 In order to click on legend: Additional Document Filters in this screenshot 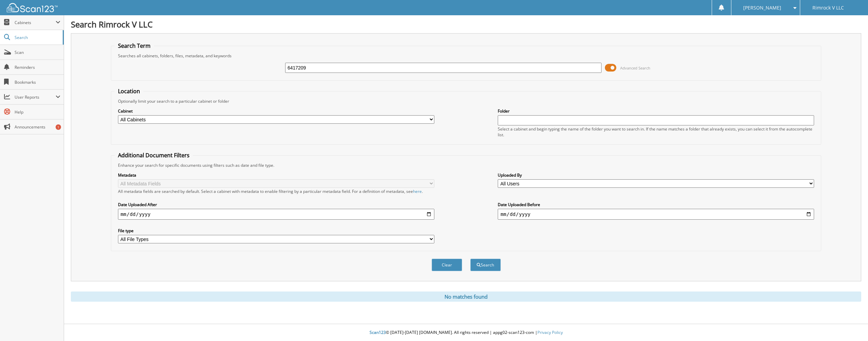, I will do `click(153, 155)`.